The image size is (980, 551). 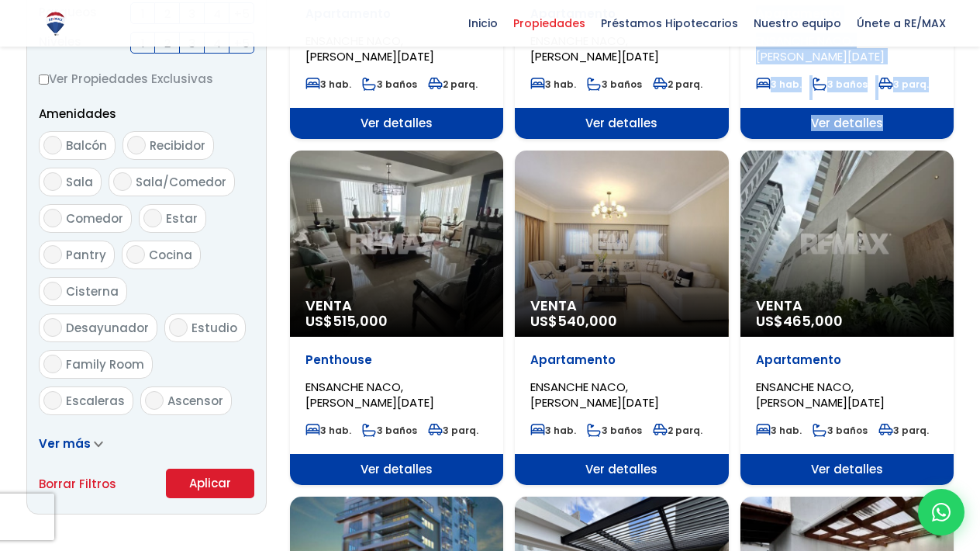 What do you see at coordinates (53, 364) in the screenshot?
I see `input: Family Room` at bounding box center [53, 364].